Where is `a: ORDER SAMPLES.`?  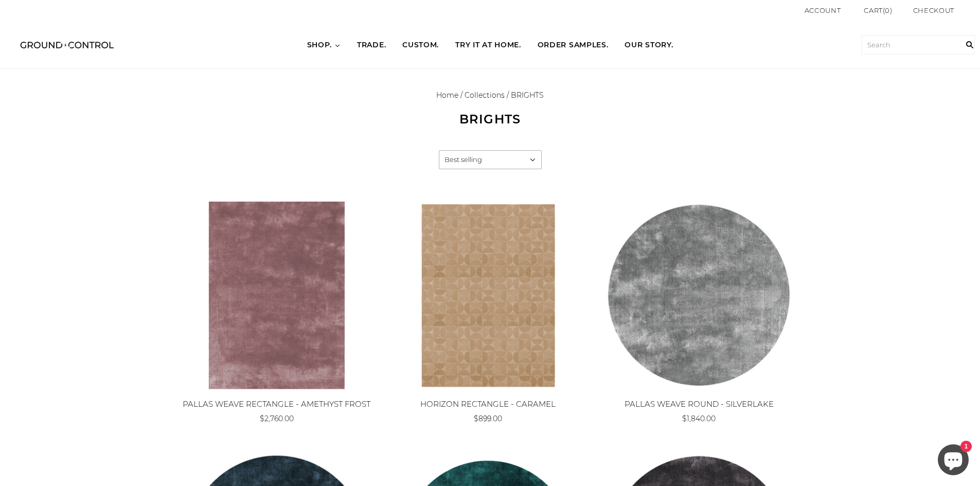
a: ORDER SAMPLES. is located at coordinates (573, 45).